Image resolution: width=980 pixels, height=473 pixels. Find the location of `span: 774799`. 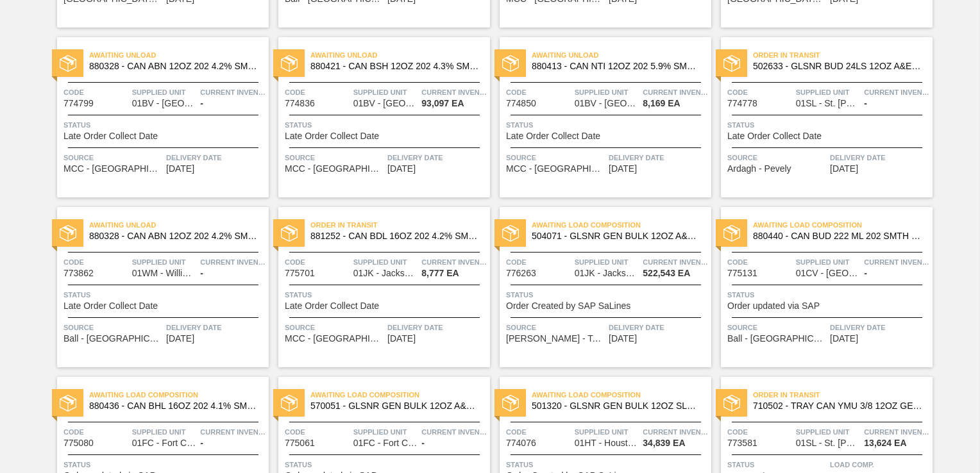

span: 774799 is located at coordinates (78, 103).